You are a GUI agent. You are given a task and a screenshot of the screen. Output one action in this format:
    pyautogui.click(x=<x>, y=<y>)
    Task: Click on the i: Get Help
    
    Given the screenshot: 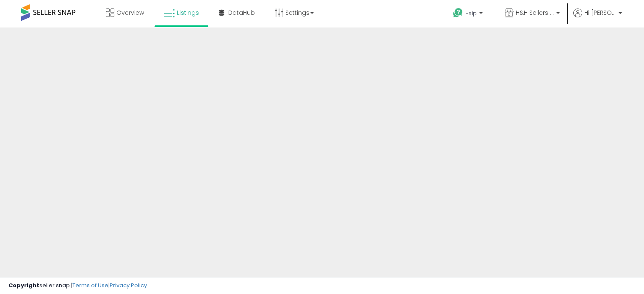 What is the action you would take?
    pyautogui.click(x=457, y=13)
    